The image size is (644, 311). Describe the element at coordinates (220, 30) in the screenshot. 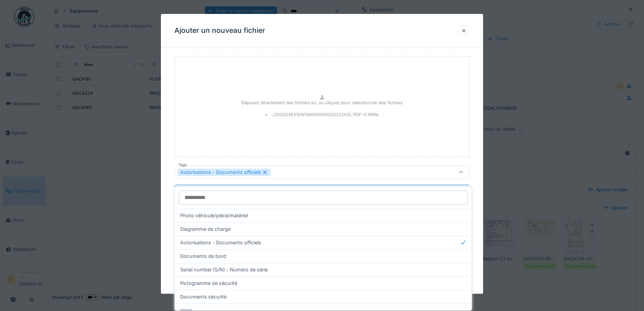

I see `h3: Ajouter un nouveau fichier` at that location.